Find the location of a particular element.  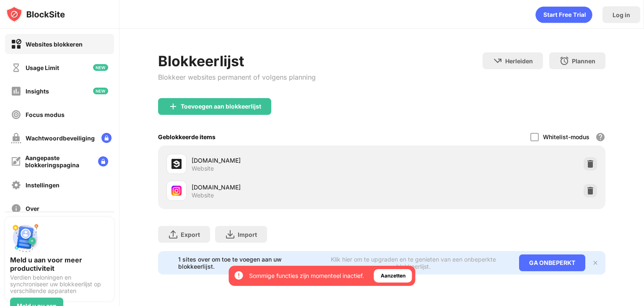

img: password-protection-off.svg is located at coordinates (16, 138).